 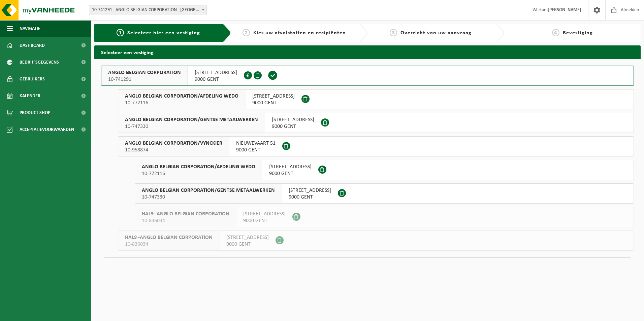 I want to click on span: NIEUWEVAART 51, so click(x=256, y=143).